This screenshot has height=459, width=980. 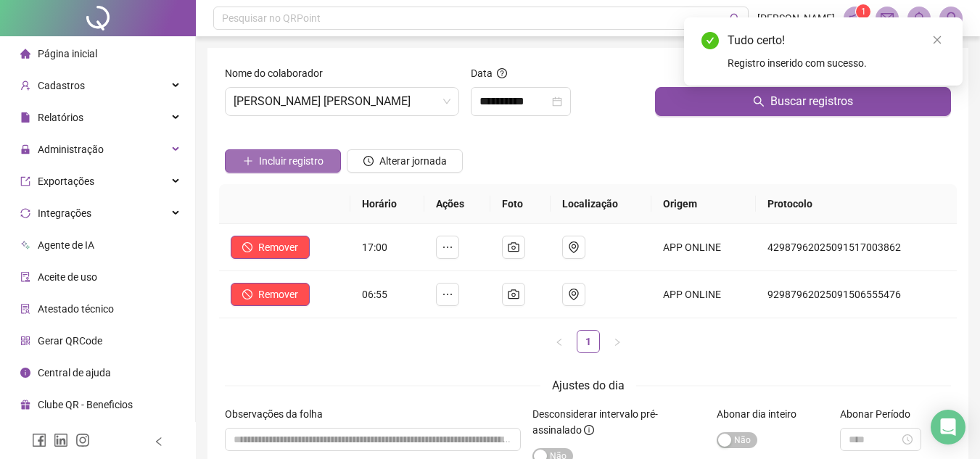 What do you see at coordinates (341, 102) in the screenshot?
I see `span: JOSÉ DE ARAÚJO LEAL NETO` at bounding box center [341, 102].